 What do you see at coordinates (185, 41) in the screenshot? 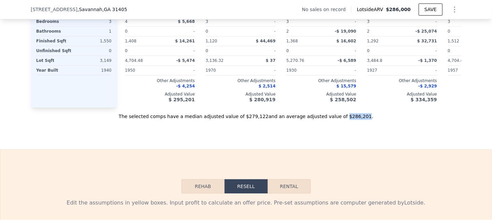
I see `span: $ 14,261` at bounding box center [185, 41].